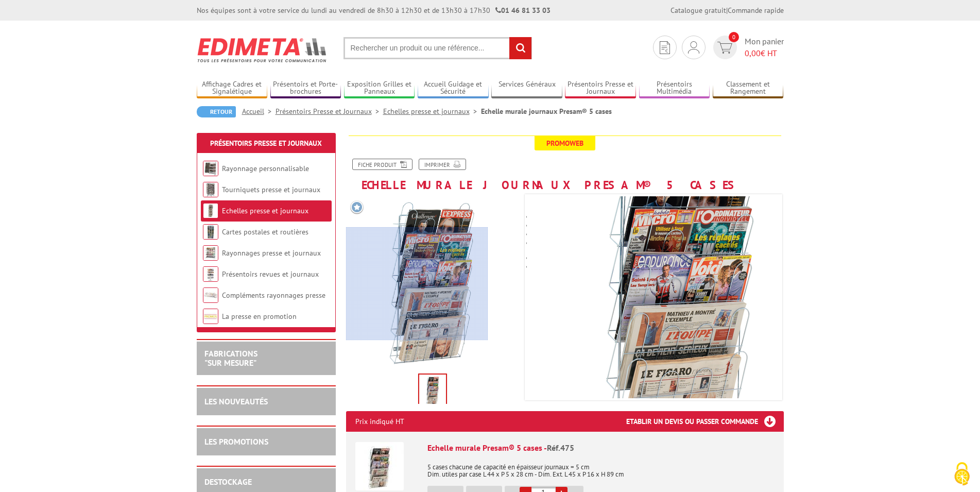 This screenshot has height=492, width=980. What do you see at coordinates (705, 422) in the screenshot?
I see `h3: Etablir un devis ou passer commande` at bounding box center [705, 422].